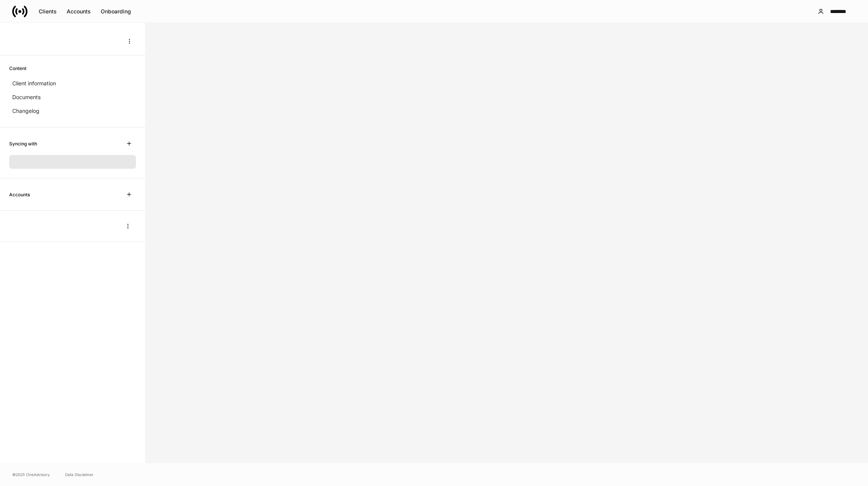 This screenshot has height=486, width=868. Describe the element at coordinates (79, 475) in the screenshot. I see `a: Data Disclaimer` at that location.